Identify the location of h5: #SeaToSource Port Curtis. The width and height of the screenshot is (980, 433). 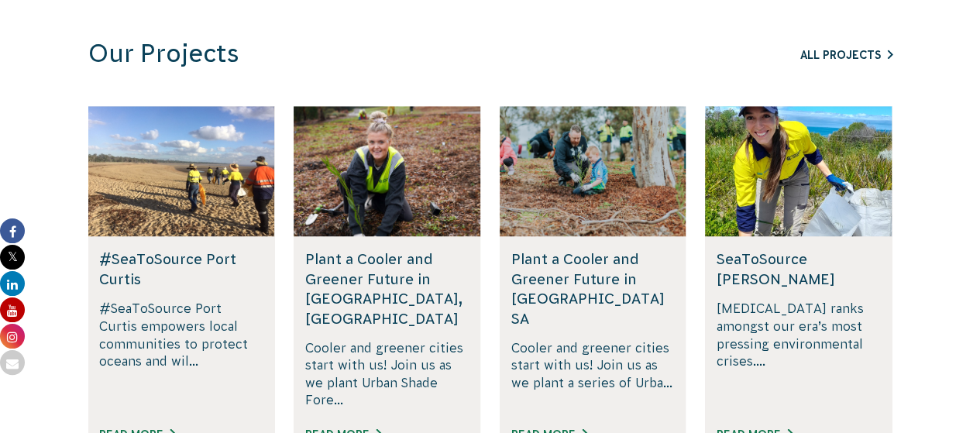
(181, 269).